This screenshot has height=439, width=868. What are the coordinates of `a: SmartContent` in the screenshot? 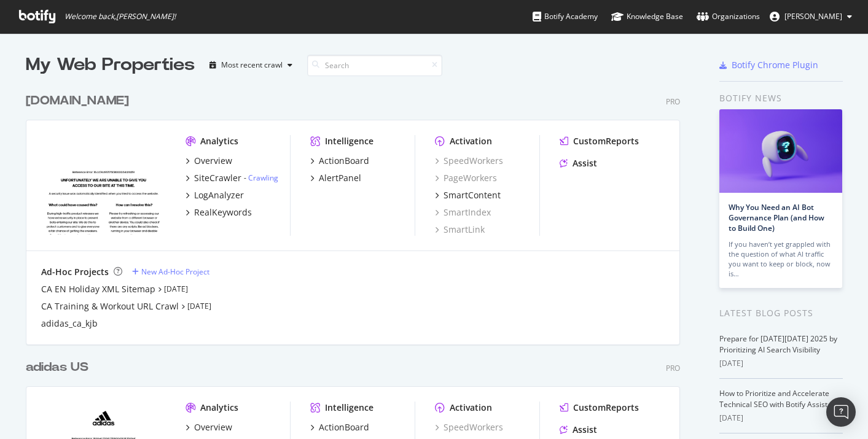 It's located at (467, 195).